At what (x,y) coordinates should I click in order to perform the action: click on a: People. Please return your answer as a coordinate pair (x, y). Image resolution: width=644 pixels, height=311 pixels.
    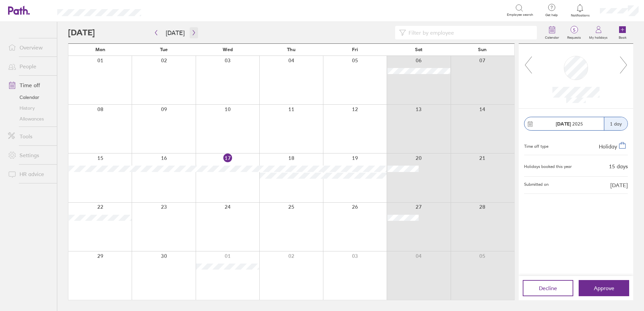
    Looking at the image, I should click on (30, 66).